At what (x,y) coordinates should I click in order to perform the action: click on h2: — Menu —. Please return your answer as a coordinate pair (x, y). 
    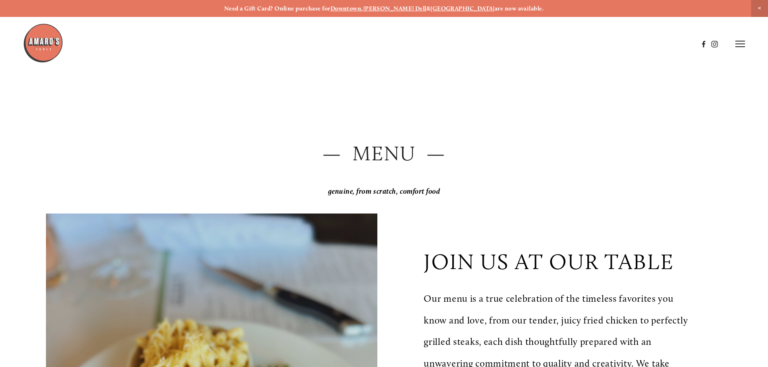
    Looking at the image, I should click on (384, 154).